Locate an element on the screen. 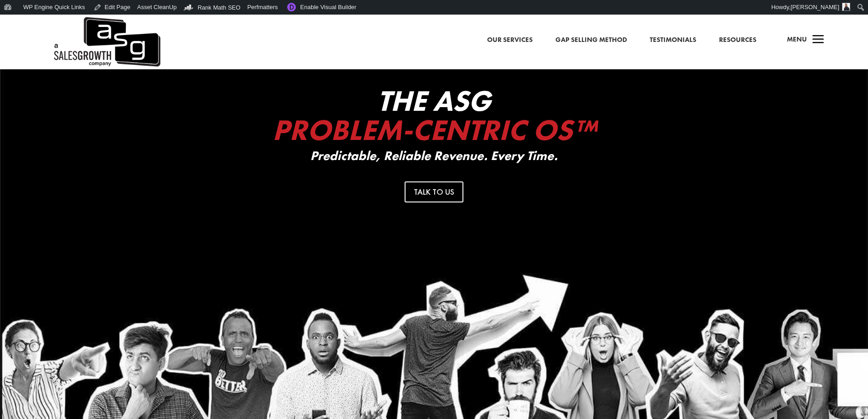 The width and height of the screenshot is (868, 419). a: Gap Selling Method is located at coordinates (591, 40).